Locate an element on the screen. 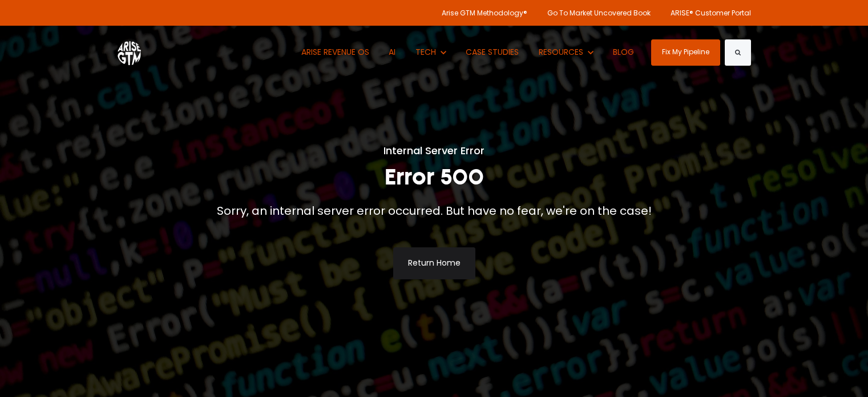 The image size is (868, 397). h1: Error 500 is located at coordinates (434, 177).